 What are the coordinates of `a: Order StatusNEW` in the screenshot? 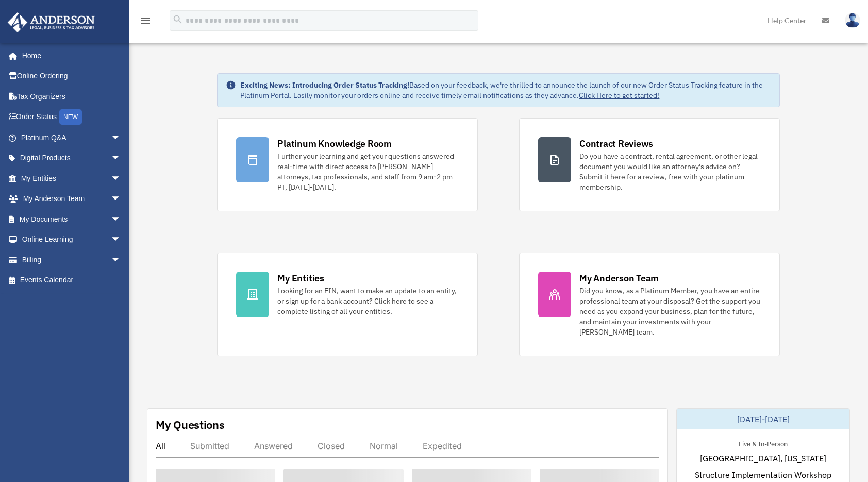 It's located at (72, 117).